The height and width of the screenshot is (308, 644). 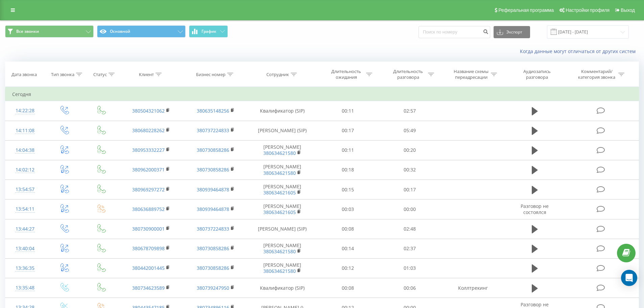 I want to click on td: 00:06, so click(x=410, y=288).